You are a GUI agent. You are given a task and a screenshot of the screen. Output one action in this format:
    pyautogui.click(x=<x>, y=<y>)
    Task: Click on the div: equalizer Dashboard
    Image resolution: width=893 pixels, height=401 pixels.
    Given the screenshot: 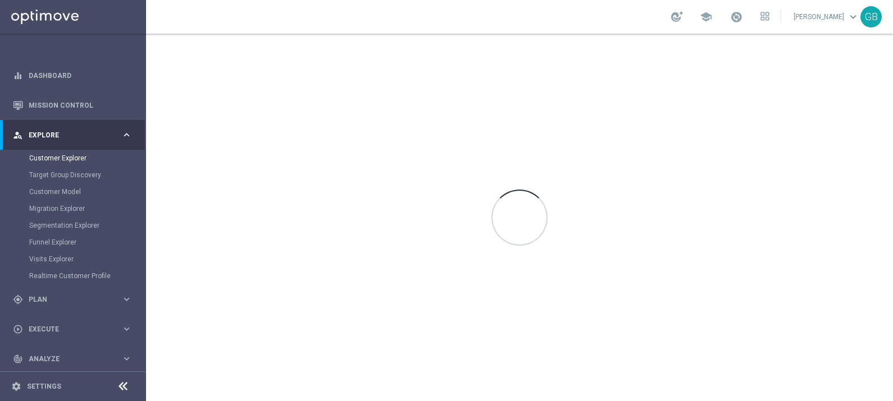 What is the action you would take?
    pyautogui.click(x=72, y=76)
    